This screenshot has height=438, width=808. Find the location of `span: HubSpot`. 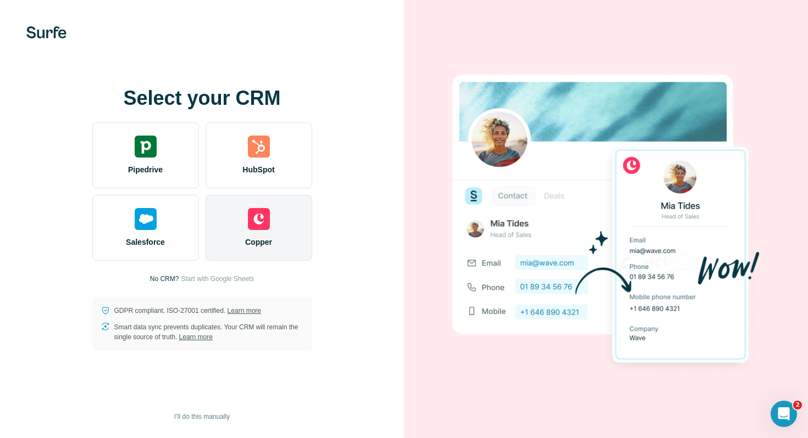

span: HubSpot is located at coordinates (258, 170).